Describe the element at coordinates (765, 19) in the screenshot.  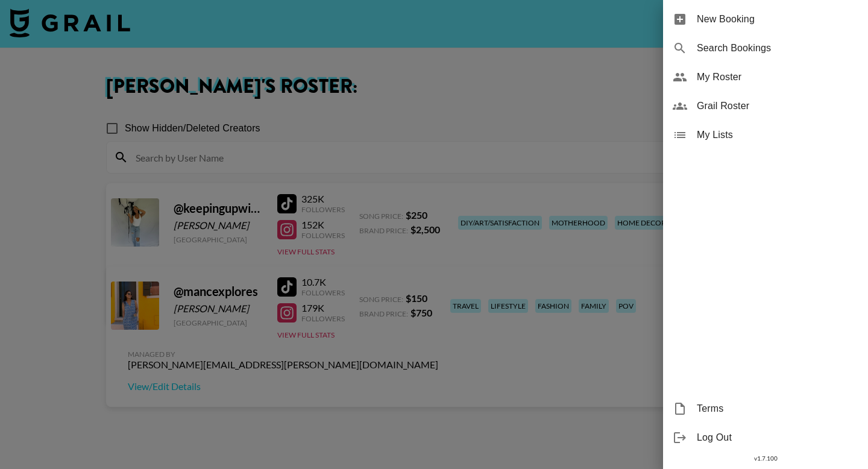
I see `div: New Booking` at that location.